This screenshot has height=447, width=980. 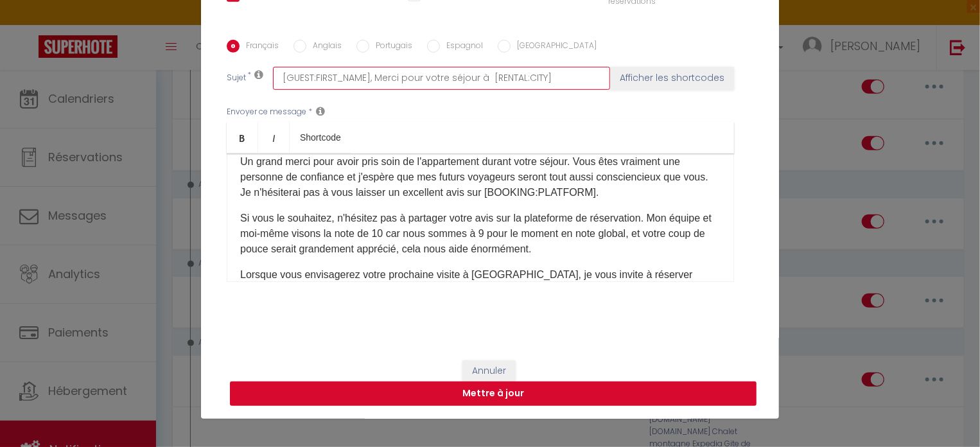 What do you see at coordinates (493, 394) in the screenshot?
I see `button: Mettre à jour` at bounding box center [493, 394].